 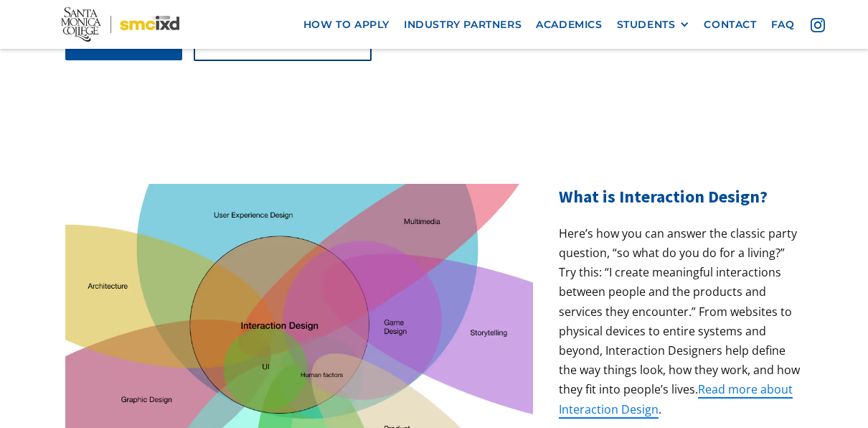 I want to click on h2: What is Interaction Design?, so click(x=681, y=197).